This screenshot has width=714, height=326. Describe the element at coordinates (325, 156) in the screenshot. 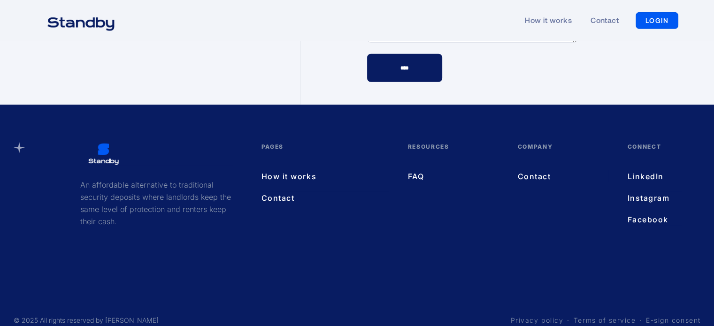

I see `div: pages` at that location.